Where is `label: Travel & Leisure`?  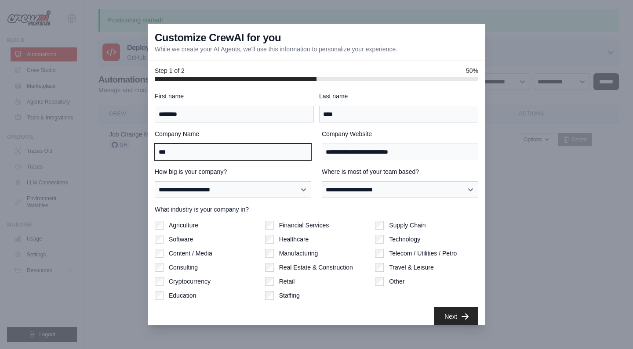
label: Travel & Leisure is located at coordinates (411, 268).